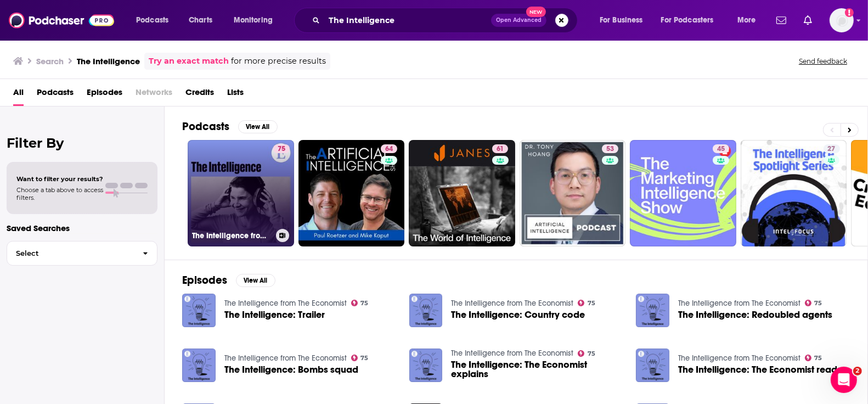 The image size is (868, 404). What do you see at coordinates (518, 314) in the screenshot?
I see `span: The Intelligence: Country code` at bounding box center [518, 314].